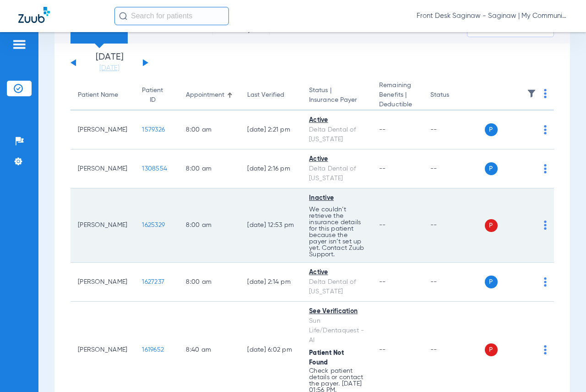 The image size is (586, 392). I want to click on div: Chat Widget, so click(563, 369).